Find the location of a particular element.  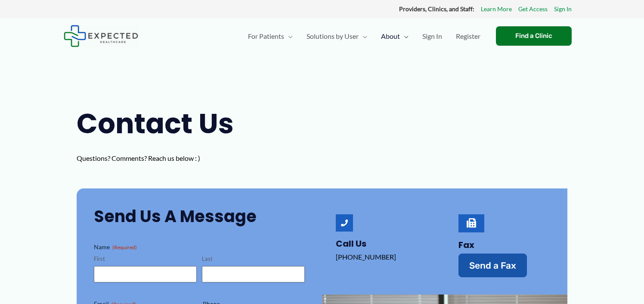

span: About is located at coordinates (391, 36).